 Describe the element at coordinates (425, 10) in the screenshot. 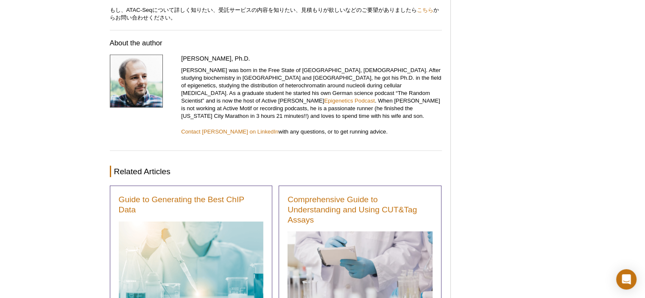

I see `a: こちら` at that location.